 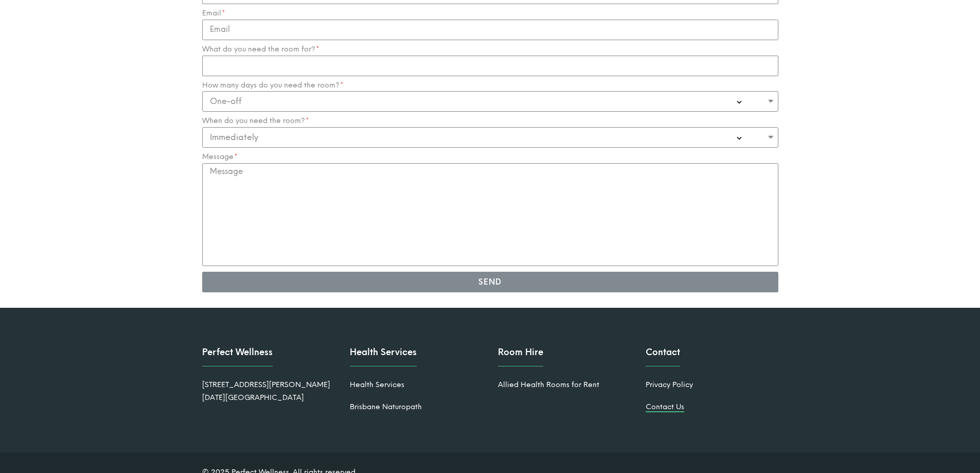 I want to click on button: Send, so click(x=490, y=282).